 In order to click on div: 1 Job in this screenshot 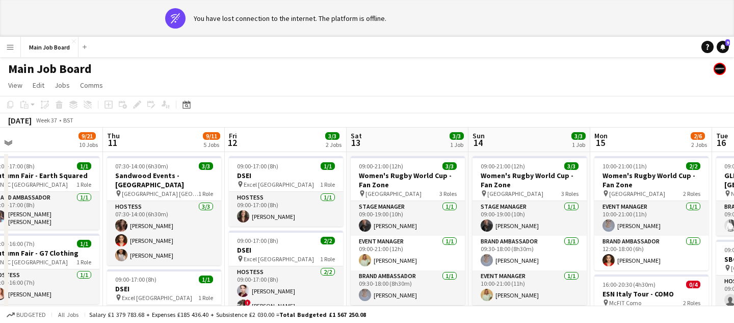, I will do `click(457, 144)`.